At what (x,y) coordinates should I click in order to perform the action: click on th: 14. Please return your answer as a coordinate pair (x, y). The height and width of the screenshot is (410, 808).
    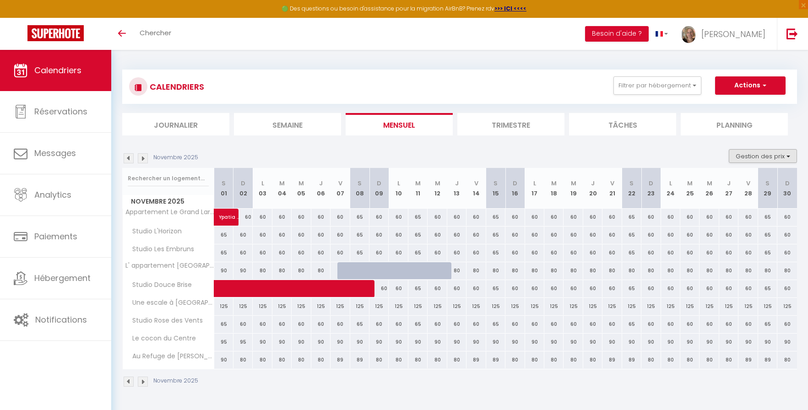
    Looking at the image, I should click on (476, 188).